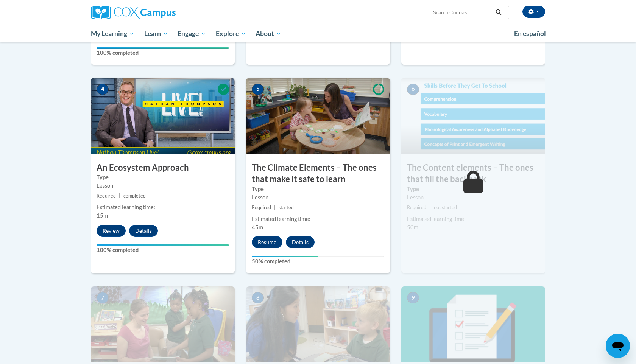 The image size is (636, 364). I want to click on span: started, so click(286, 208).